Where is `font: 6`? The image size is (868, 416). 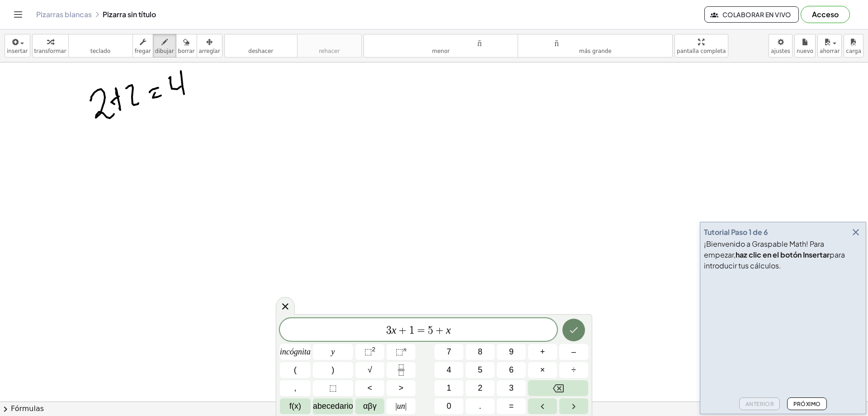 font: 6 is located at coordinates (512, 370).